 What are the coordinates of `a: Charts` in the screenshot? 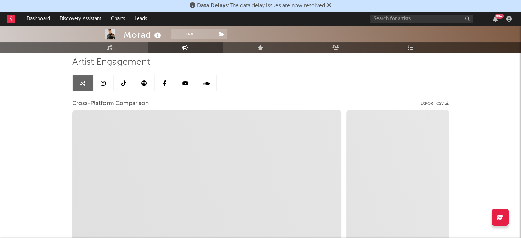 It's located at (118, 19).